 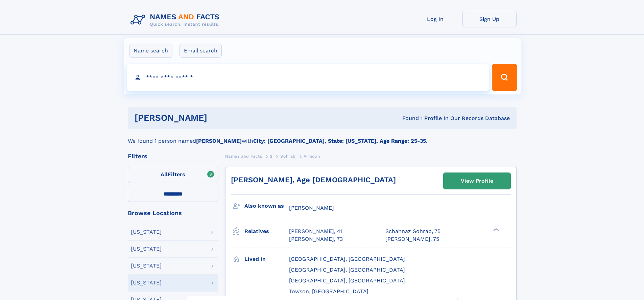 I want to click on span: Armoon, so click(x=312, y=156).